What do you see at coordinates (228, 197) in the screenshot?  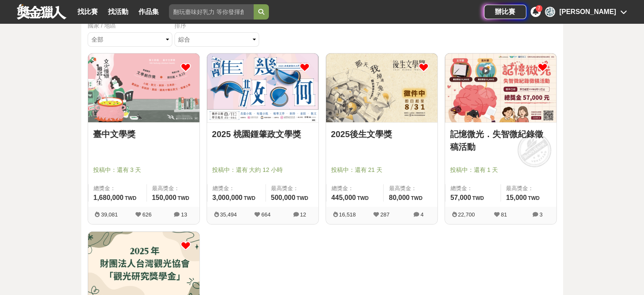 I see `span: 3,000,000` at bounding box center [228, 197].